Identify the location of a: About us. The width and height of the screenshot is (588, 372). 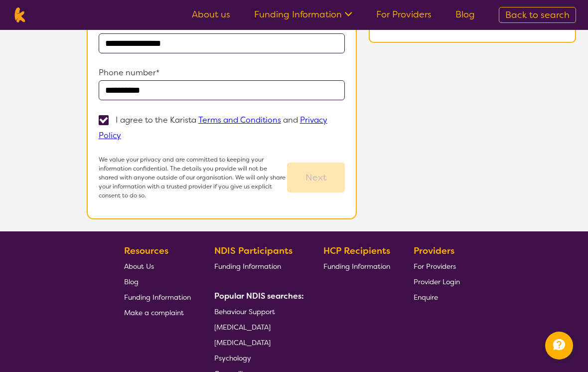
(211, 14).